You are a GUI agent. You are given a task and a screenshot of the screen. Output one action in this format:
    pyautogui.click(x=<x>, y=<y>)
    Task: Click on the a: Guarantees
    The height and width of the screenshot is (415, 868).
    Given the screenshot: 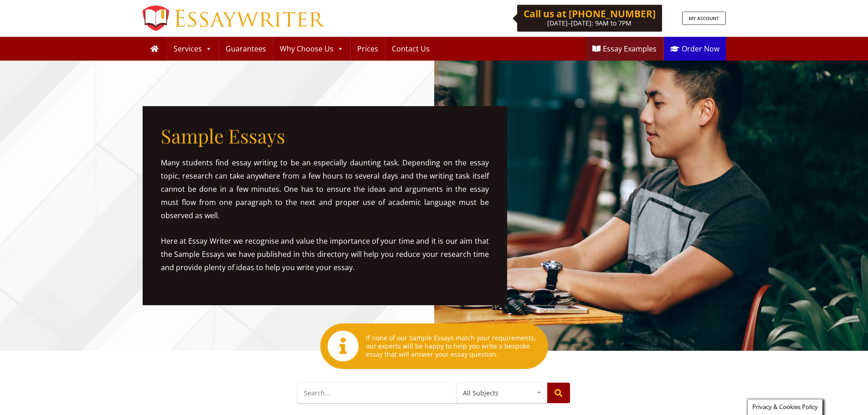 What is the action you would take?
    pyautogui.click(x=245, y=49)
    